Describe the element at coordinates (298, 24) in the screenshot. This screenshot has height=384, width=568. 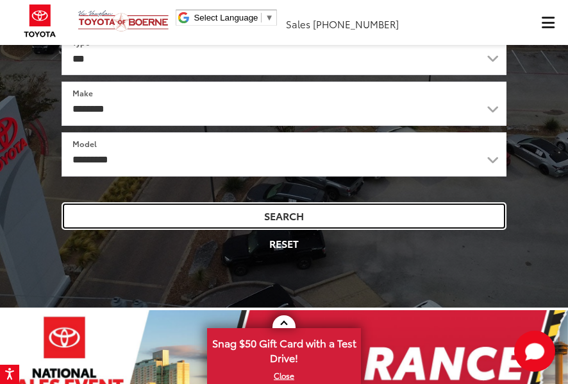
I see `span: Sales` at that location.